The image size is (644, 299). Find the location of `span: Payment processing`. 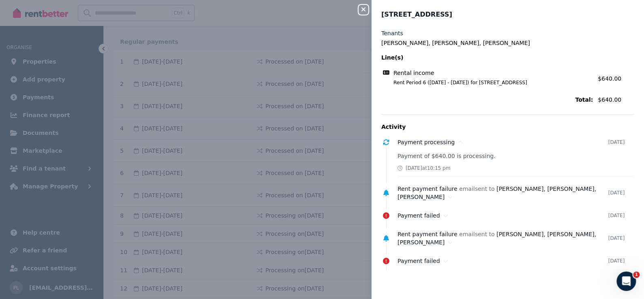

span: Payment processing is located at coordinates (426, 142).